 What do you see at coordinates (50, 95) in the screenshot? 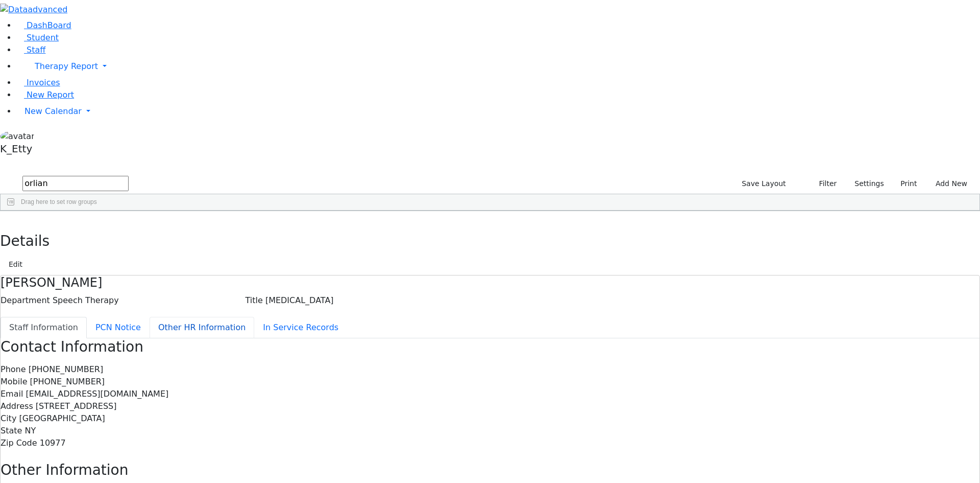
I see `span: New Report` at bounding box center [50, 95].